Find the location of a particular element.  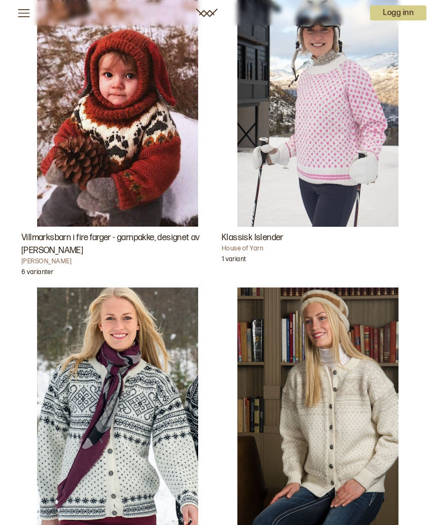

button: User dropdown is located at coordinates (398, 13).